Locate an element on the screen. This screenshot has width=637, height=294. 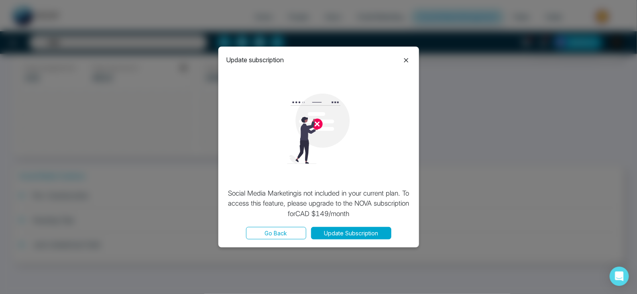
button: Go Back is located at coordinates (276, 233).